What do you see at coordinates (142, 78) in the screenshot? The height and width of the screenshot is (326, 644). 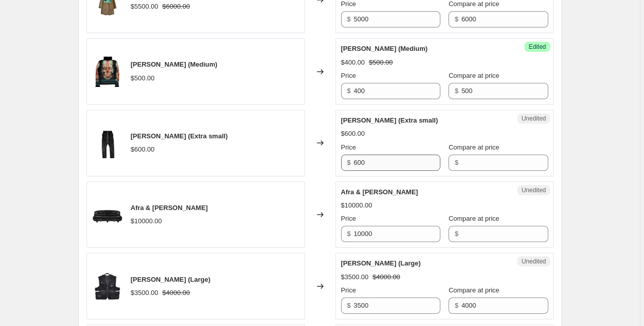 I see `div: $500.00` at bounding box center [142, 78].